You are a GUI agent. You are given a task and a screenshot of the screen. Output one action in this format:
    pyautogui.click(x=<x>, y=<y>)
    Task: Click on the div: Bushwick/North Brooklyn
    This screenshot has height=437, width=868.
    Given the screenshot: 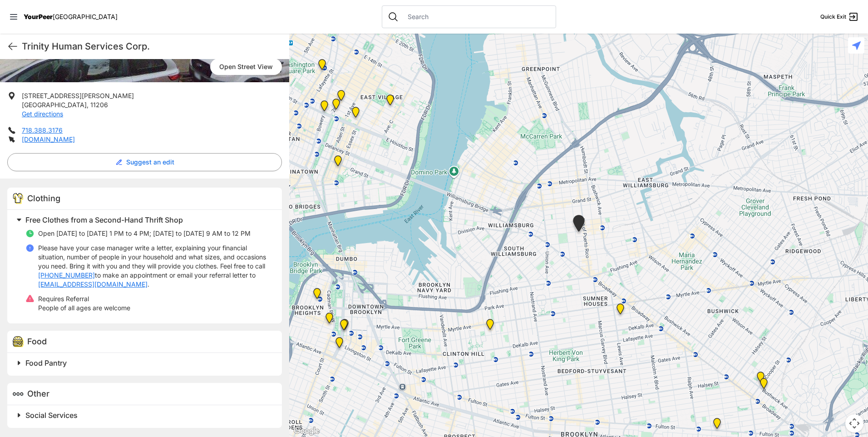 What is the action you would take?
    pyautogui.click(x=764, y=385)
    